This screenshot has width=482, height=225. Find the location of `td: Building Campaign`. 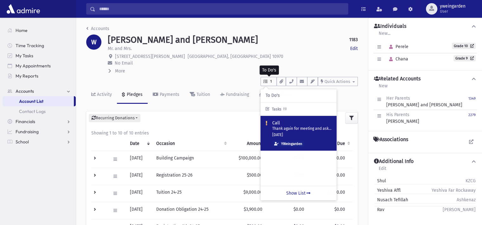

td: Building Campaign is located at coordinates (191, 159).